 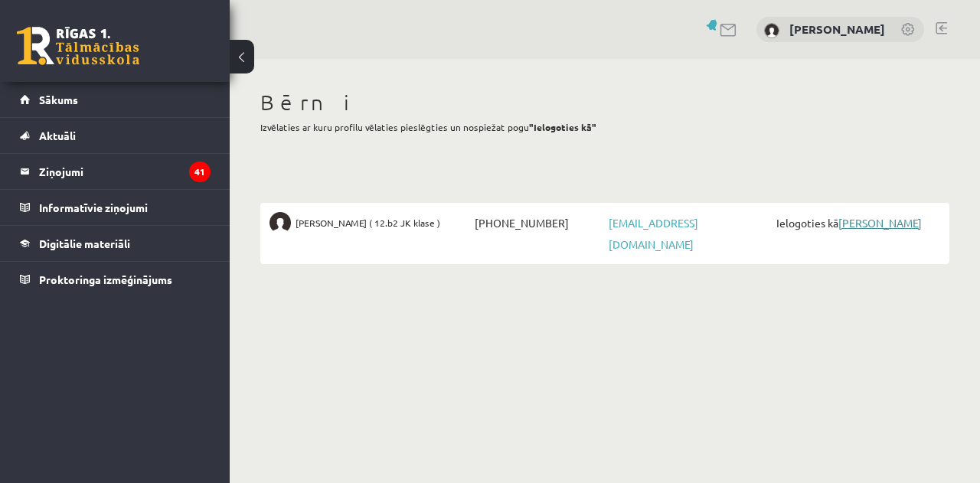 What do you see at coordinates (115, 99) in the screenshot?
I see `a: Sākums` at bounding box center [115, 99].